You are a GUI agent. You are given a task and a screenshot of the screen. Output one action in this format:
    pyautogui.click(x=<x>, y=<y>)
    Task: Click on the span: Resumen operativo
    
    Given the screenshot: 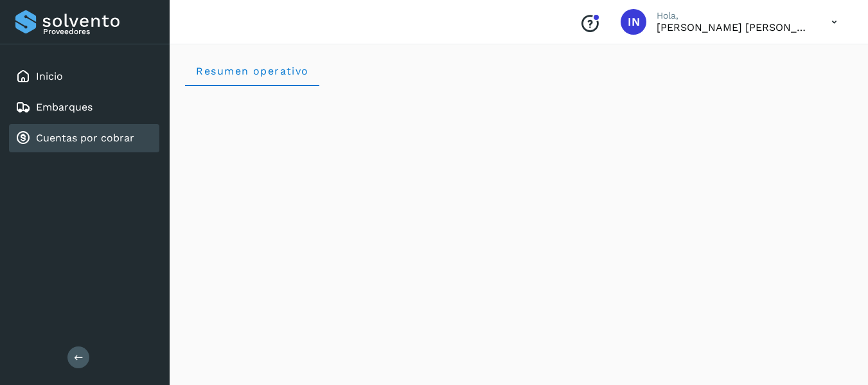 What is the action you would take?
    pyautogui.click(x=252, y=71)
    